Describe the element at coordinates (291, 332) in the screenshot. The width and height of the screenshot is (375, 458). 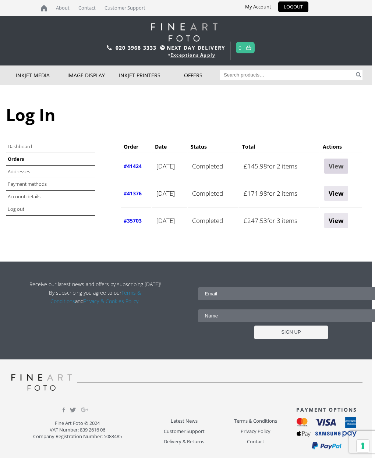
I see `input: SIGN UP` at that location.